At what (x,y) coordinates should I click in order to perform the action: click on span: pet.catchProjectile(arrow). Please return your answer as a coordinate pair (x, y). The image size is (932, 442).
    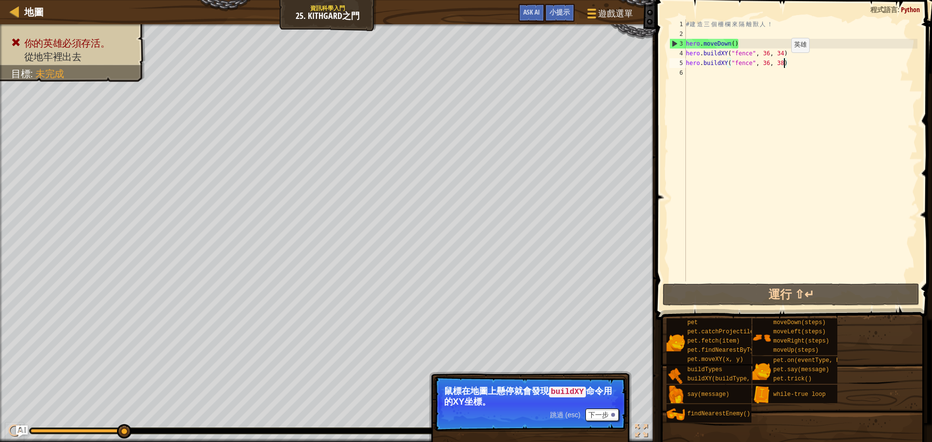
    Looking at the image, I should click on (733, 332).